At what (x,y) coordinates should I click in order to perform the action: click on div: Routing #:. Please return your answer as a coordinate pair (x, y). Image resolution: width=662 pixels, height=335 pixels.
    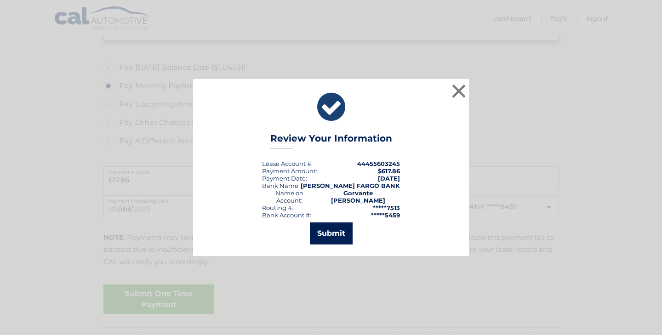
    Looking at the image, I should click on (278, 208).